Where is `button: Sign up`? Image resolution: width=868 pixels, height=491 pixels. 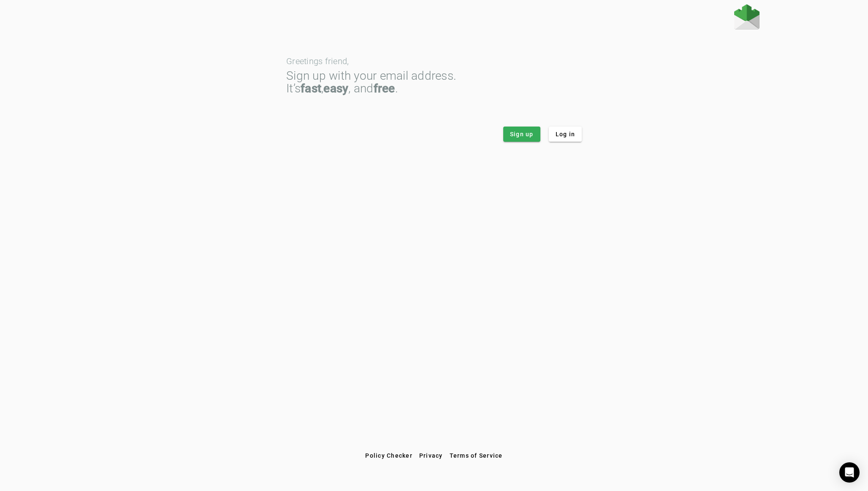 button: Sign up is located at coordinates (522, 134).